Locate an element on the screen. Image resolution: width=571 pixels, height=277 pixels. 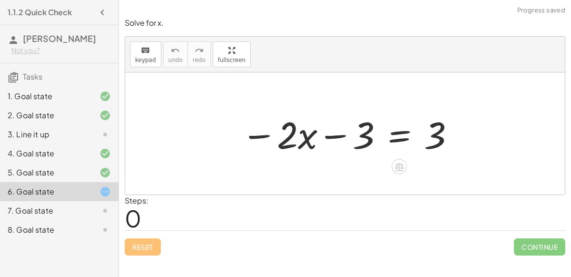
div: Not you? is located at coordinates (61, 50).